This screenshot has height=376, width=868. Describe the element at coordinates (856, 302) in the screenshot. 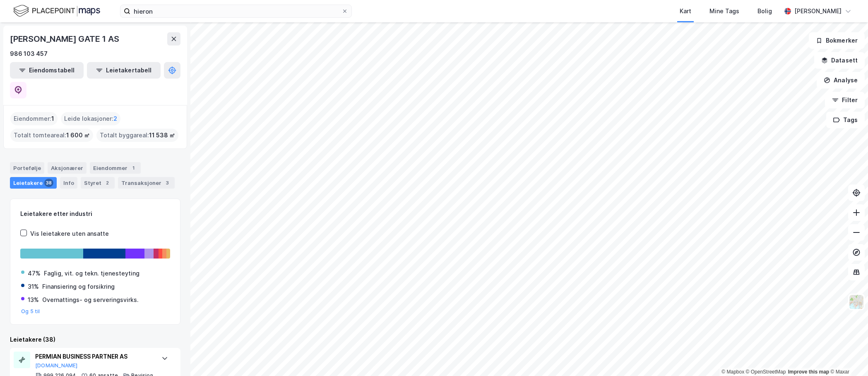

I see `img: Z` at that location.